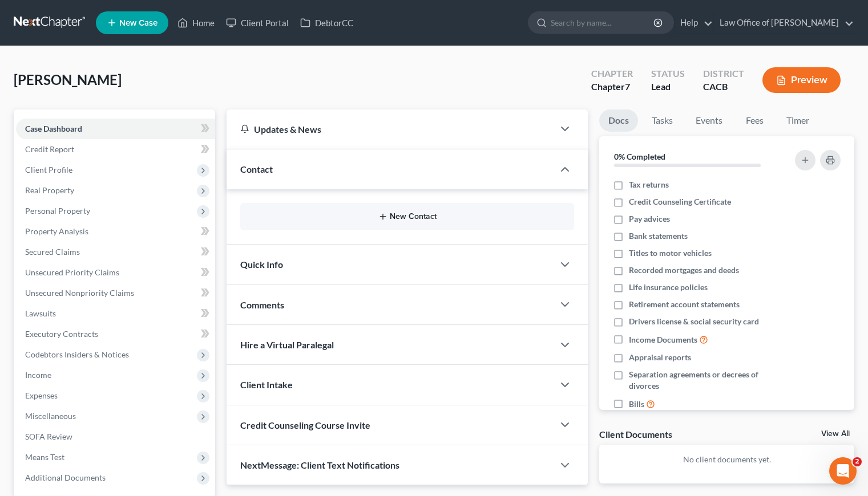  What do you see at coordinates (257, 23) in the screenshot?
I see `a: Client Portal` at bounding box center [257, 23].